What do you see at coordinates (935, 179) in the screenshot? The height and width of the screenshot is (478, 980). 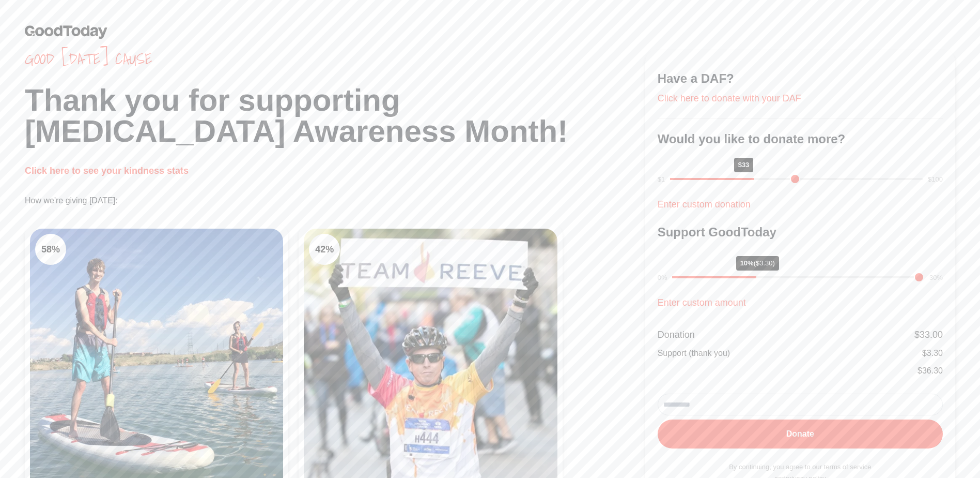 I see `div: $100` at bounding box center [935, 179].